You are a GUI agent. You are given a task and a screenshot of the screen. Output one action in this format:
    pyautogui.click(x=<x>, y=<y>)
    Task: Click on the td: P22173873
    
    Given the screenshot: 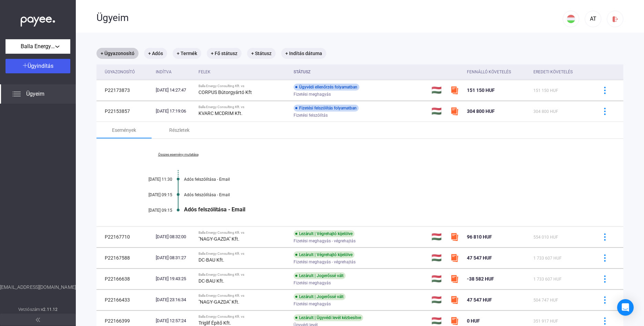 What is the action you would take?
    pyautogui.click(x=125, y=90)
    